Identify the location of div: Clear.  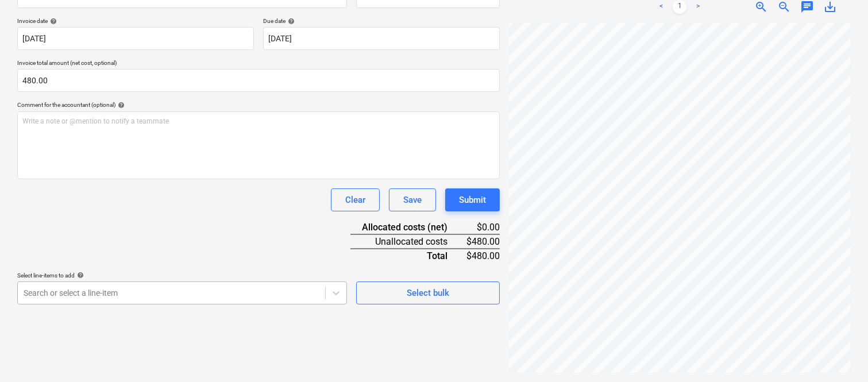
(355, 200).